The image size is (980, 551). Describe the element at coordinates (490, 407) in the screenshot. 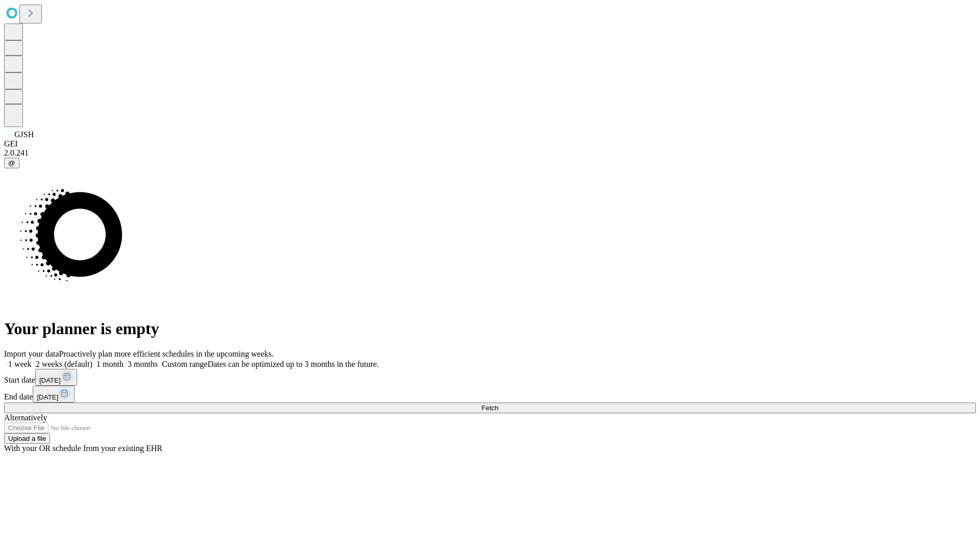

I see `button: Fetch` at that location.